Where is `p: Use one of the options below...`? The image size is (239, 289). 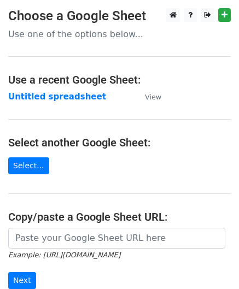 p: Use one of the options below... is located at coordinates (119, 34).